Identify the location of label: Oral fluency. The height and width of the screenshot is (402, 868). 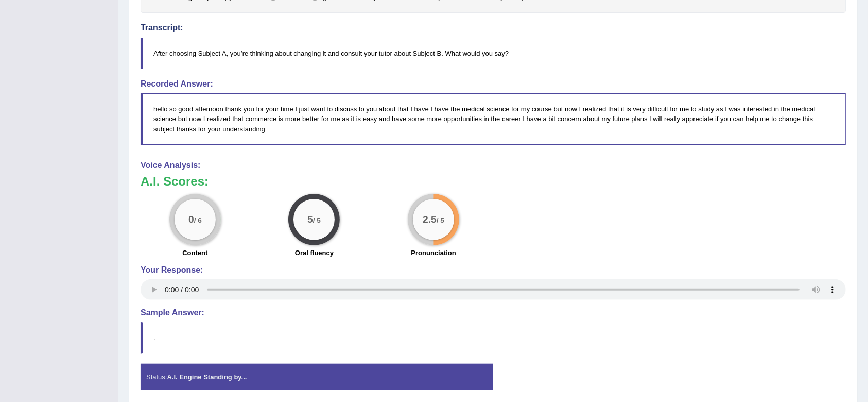
(314, 252).